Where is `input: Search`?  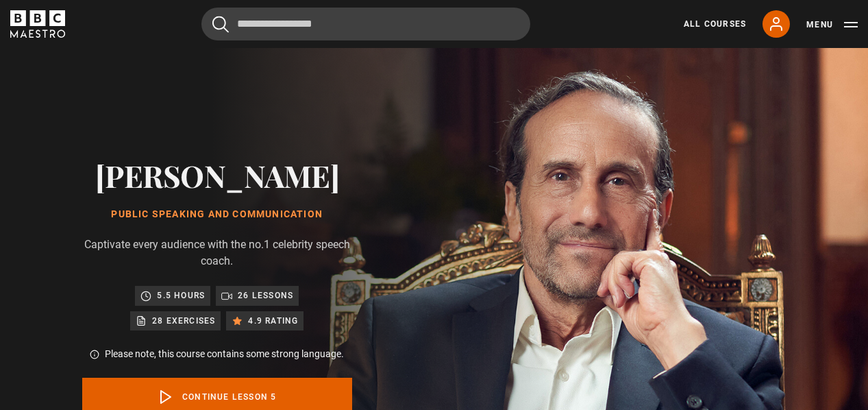
input: Search is located at coordinates (366, 24).